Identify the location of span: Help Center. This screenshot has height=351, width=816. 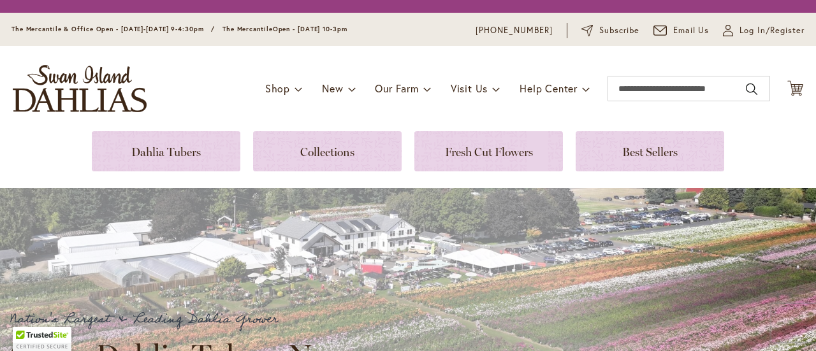
(548, 88).